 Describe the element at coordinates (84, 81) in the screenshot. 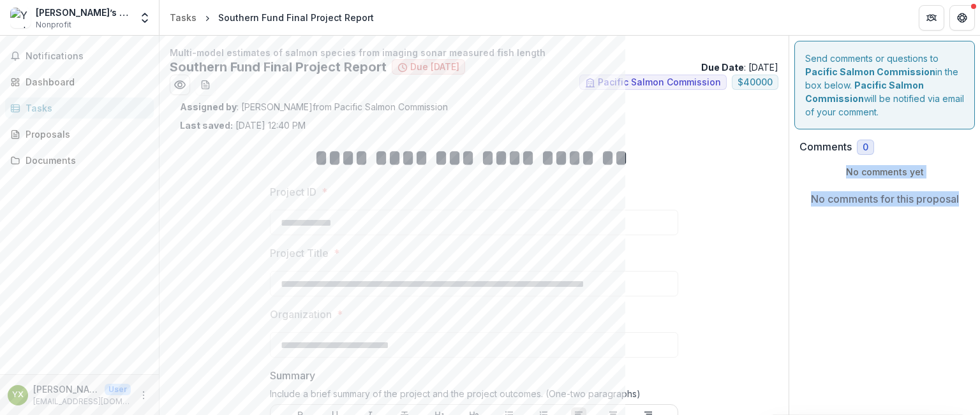

I see `div: Dashboard` at that location.